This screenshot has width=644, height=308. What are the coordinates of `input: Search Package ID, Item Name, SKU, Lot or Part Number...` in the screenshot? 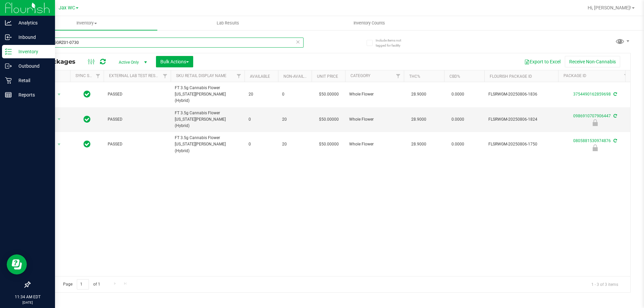 It's located at (166, 43).